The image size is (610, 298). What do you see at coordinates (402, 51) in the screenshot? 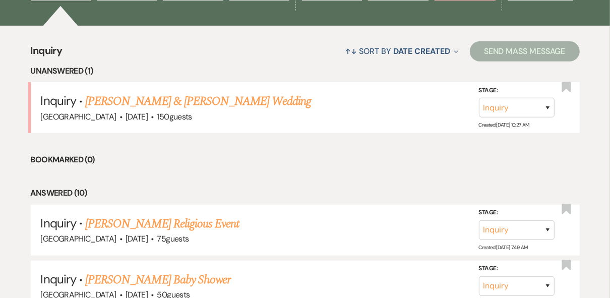
I see `button: Sort By Date Created` at bounding box center [402, 51].